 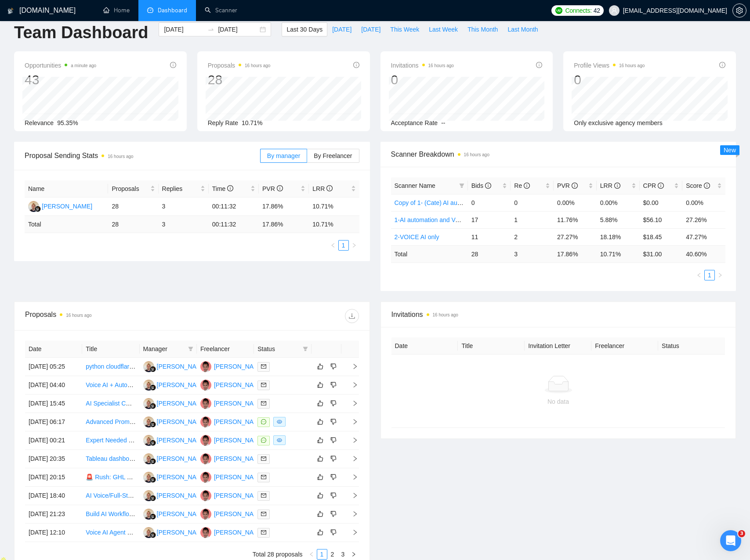 What do you see at coordinates (618, 254) in the screenshot?
I see `td: 10.71 %` at bounding box center [618, 254].